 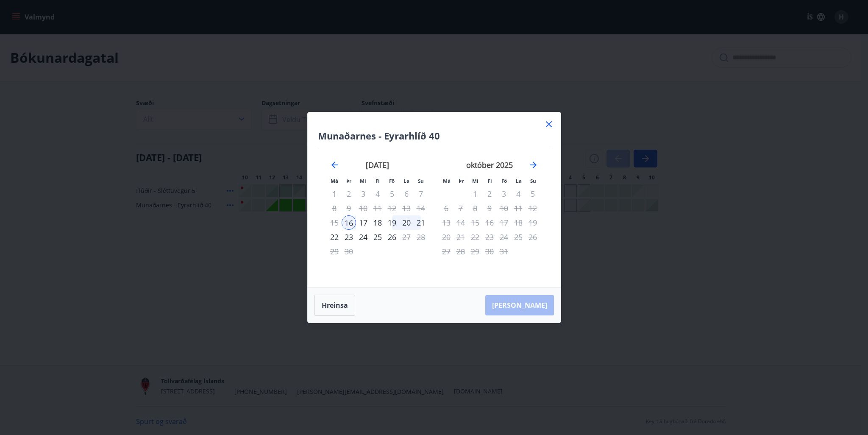 I want to click on td: Selected as start date. þriðjudagur, 16. september 2025, so click(x=349, y=223).